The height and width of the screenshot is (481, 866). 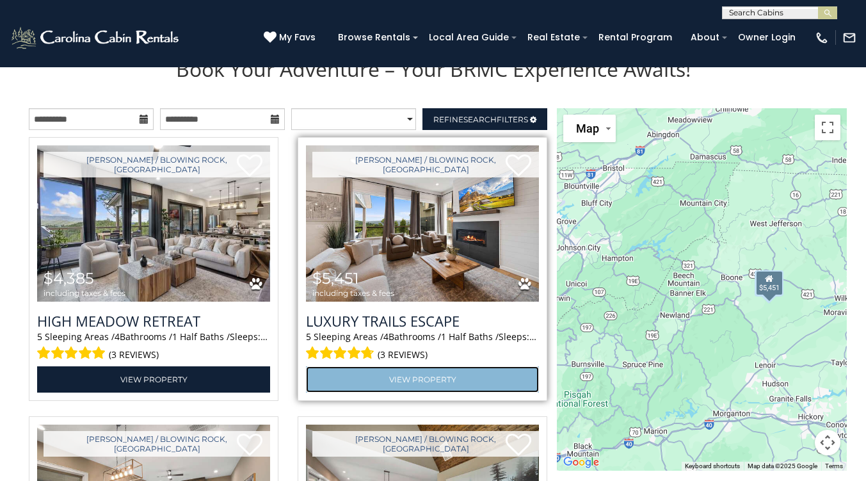 I want to click on button: Keyboard shortcuts, so click(x=712, y=466).